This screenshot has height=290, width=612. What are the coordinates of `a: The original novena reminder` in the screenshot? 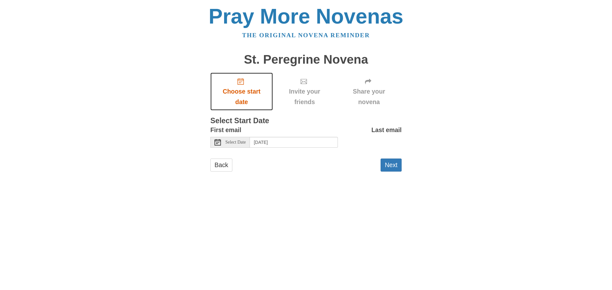 It's located at (306, 35).